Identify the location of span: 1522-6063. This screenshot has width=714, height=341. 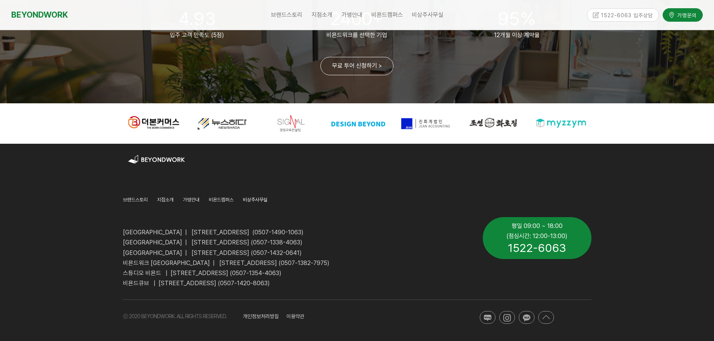
(537, 248).